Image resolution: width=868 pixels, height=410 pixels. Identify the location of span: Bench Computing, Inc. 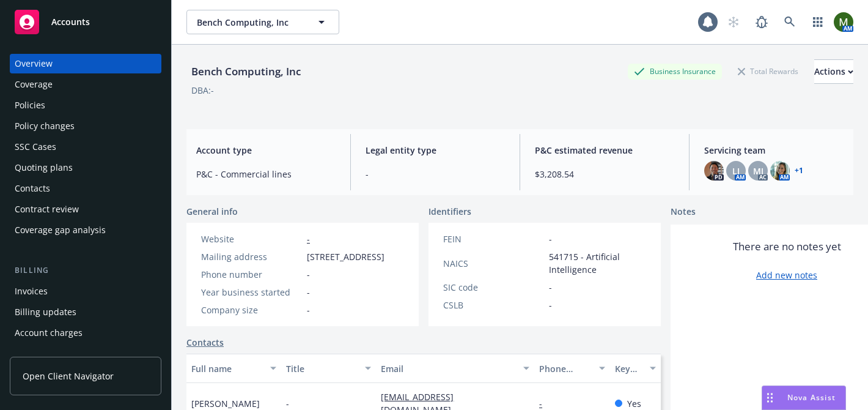
(249, 22).